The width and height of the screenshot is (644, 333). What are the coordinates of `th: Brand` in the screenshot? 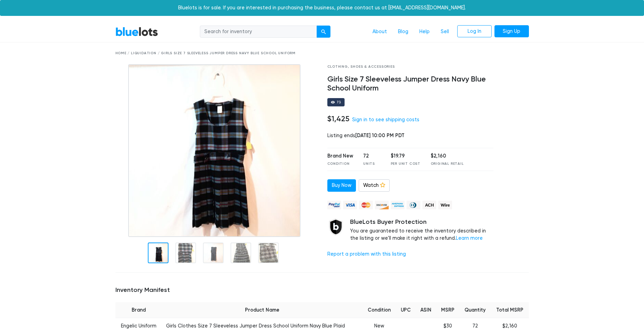 It's located at (139, 310).